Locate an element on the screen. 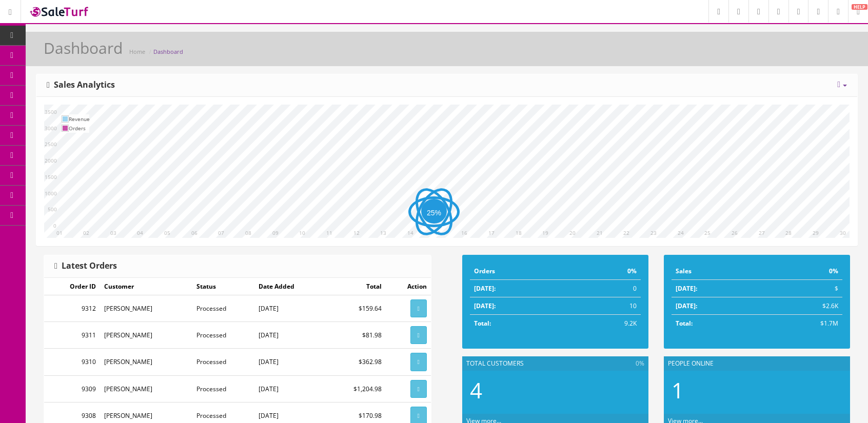  h2: 4 is located at coordinates (555, 391).